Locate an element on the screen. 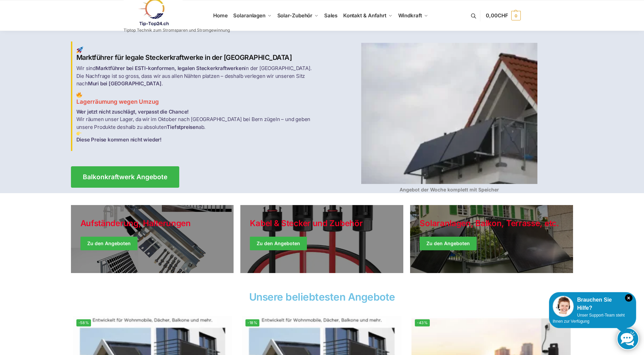  span: Kontakt & Anfahrt is located at coordinates (365, 15).